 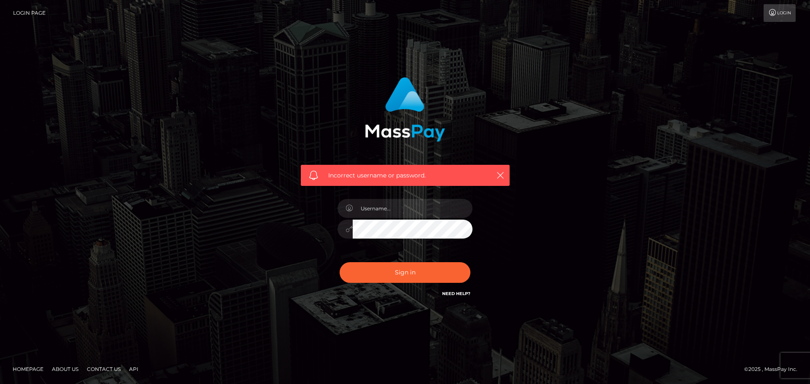 I want to click on button: Sign in, so click(x=405, y=272).